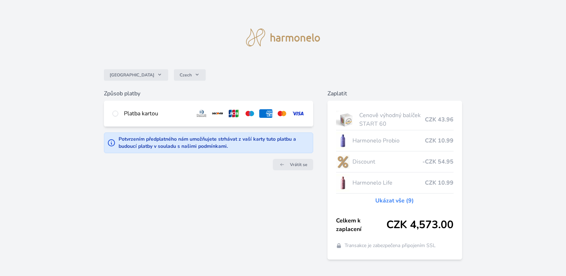 Image resolution: width=566 pixels, height=276 pixels. What do you see at coordinates (392, 120) in the screenshot?
I see `span: Cenově výhodný balíček START 60` at bounding box center [392, 120].